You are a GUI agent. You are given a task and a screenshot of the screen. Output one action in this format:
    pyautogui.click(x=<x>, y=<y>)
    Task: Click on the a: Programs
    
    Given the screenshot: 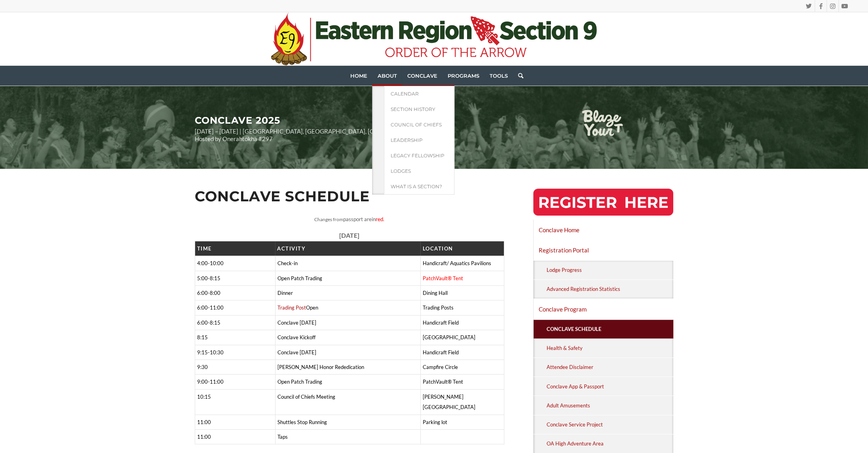 What is the action you would take?
    pyautogui.click(x=463, y=75)
    